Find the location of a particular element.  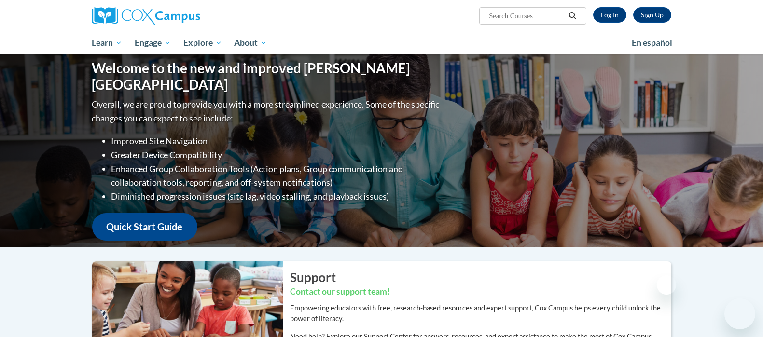

span: Learn is located at coordinates (107, 43).